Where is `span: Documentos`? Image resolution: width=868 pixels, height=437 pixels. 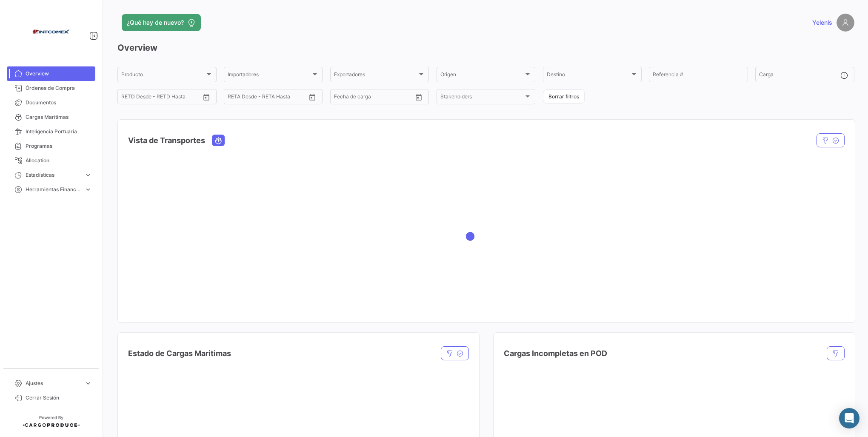
span: Documentos is located at coordinates (59, 102).